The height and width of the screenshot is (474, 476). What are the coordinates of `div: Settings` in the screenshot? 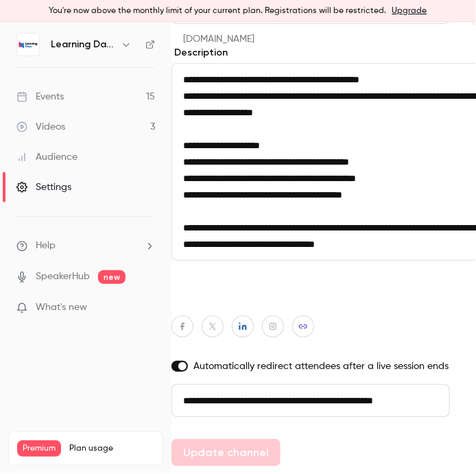 It's located at (44, 187).